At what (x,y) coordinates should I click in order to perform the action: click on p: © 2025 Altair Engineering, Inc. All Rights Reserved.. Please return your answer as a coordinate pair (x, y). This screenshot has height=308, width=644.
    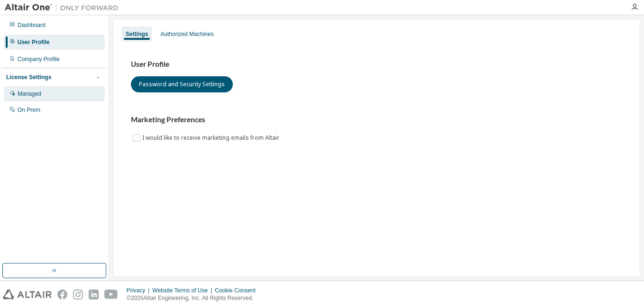
    Looking at the image, I should click on (194, 299).